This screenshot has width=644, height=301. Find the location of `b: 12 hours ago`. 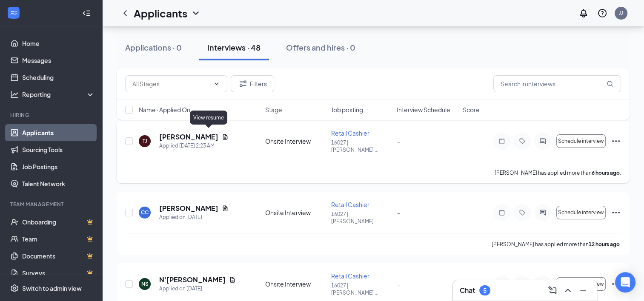

b: 12 hours ago is located at coordinates (604, 244).